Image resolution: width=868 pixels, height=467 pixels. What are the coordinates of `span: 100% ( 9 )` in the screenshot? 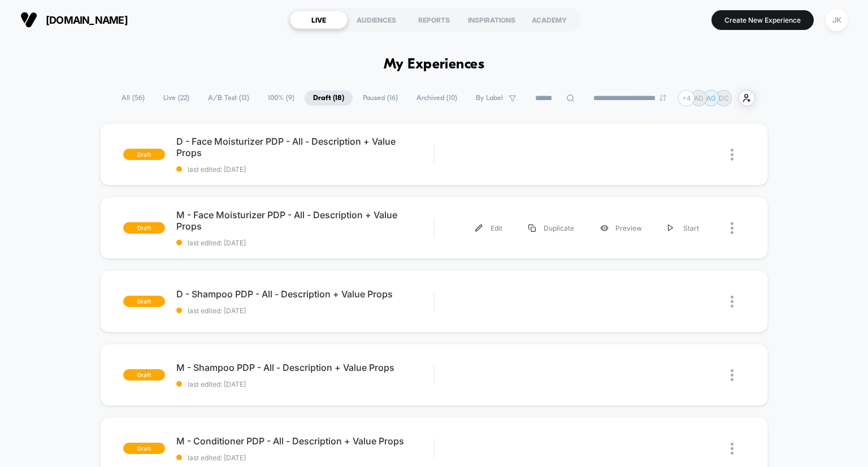 It's located at (280, 98).